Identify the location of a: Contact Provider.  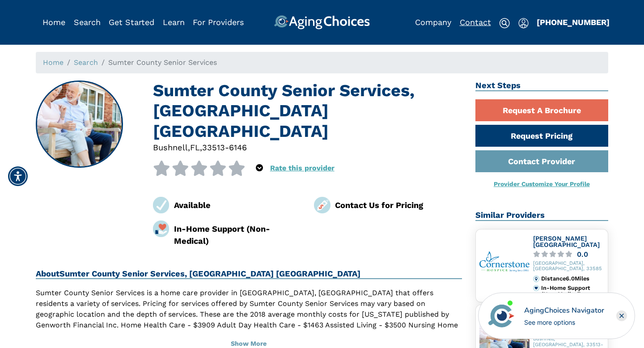
(542, 161).